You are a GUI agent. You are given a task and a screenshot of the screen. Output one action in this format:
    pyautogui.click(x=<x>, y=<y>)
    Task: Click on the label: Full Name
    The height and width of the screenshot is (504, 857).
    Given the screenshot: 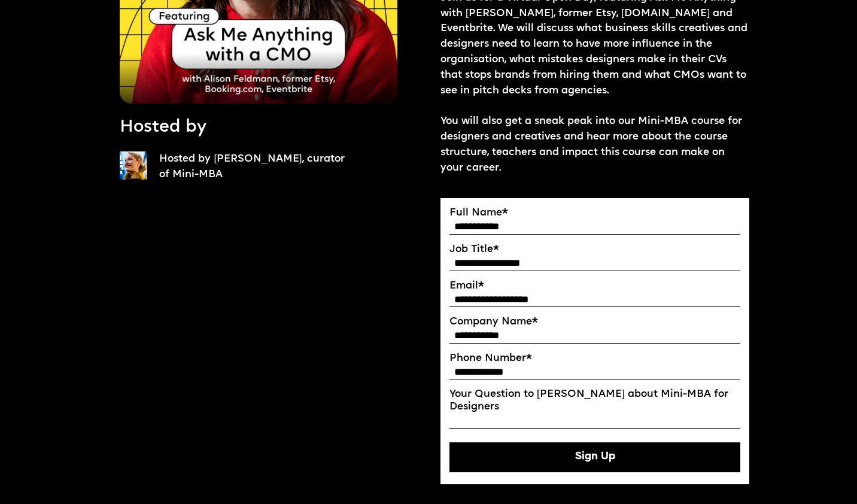 What is the action you would take?
    pyautogui.click(x=595, y=213)
    